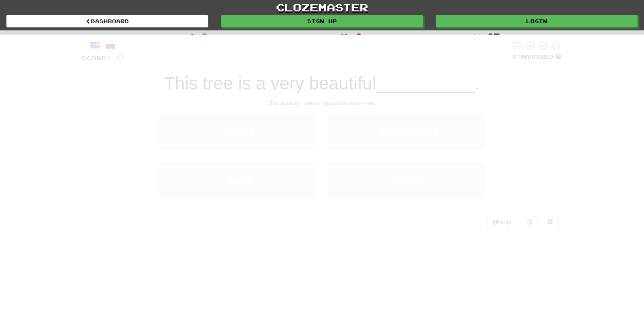 This screenshot has height=325, width=644. Describe the element at coordinates (322, 103) in the screenshot. I see `div: Это дерево - очень красивое растение.` at that location.